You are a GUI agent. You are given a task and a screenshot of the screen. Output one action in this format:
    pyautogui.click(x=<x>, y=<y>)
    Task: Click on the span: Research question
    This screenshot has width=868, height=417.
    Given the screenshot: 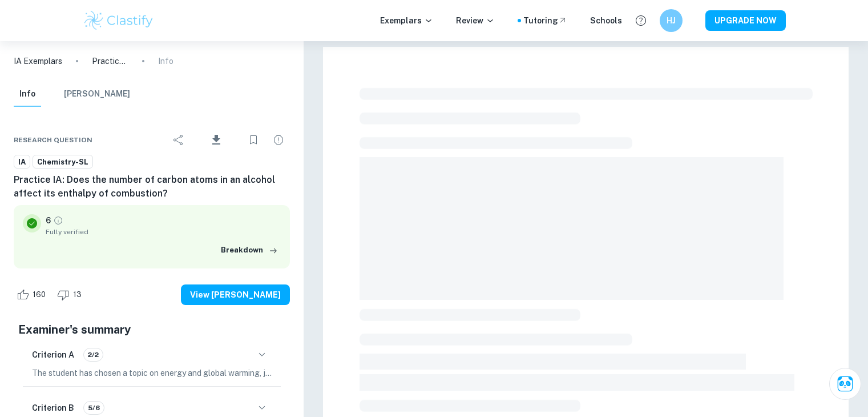 What is the action you would take?
    pyautogui.click(x=53, y=140)
    